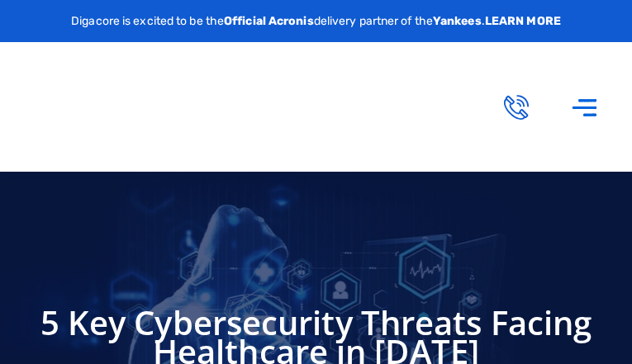 The width and height of the screenshot is (632, 364). Describe the element at coordinates (173, 106) in the screenshot. I see `img: Digacore logo 1` at that location.